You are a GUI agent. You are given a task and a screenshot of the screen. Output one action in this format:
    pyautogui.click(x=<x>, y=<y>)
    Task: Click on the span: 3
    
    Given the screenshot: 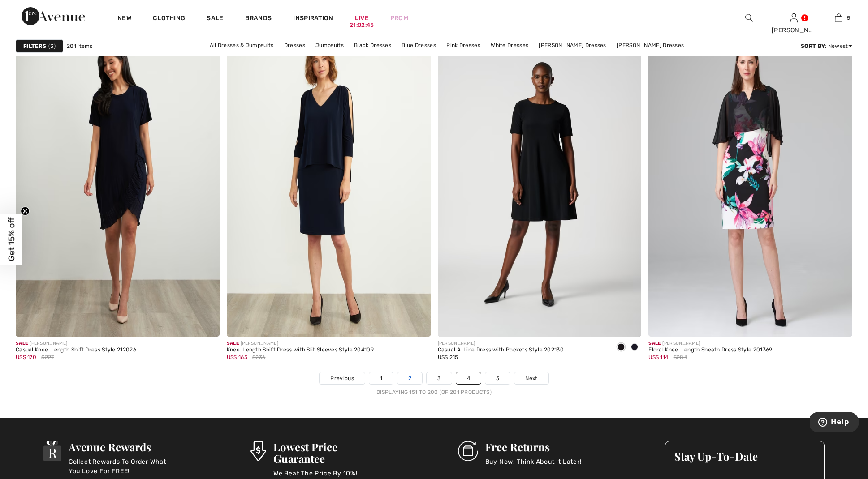 What is the action you would take?
    pyautogui.click(x=52, y=46)
    